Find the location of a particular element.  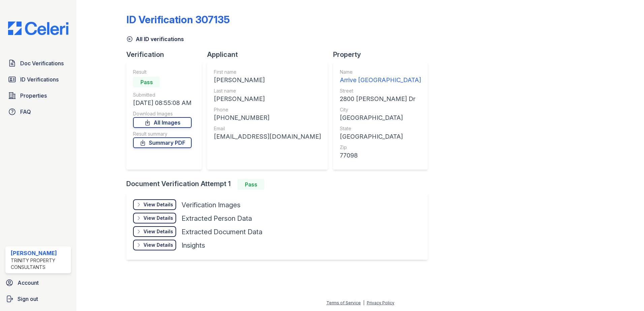

a: Summary PDF is located at coordinates (163, 143).